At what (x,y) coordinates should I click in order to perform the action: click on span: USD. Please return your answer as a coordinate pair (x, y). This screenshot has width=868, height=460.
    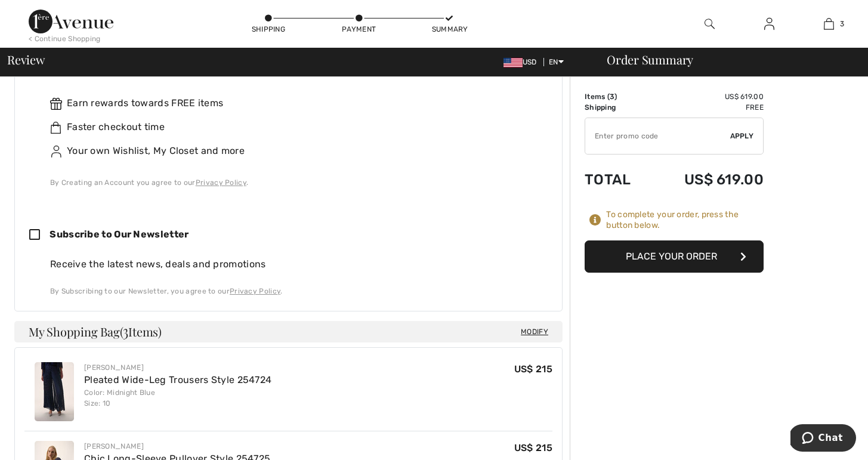
    Looking at the image, I should click on (522, 62).